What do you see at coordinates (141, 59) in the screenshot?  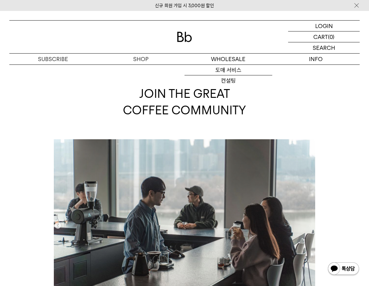 I see `a: SHOP` at bounding box center [141, 59].